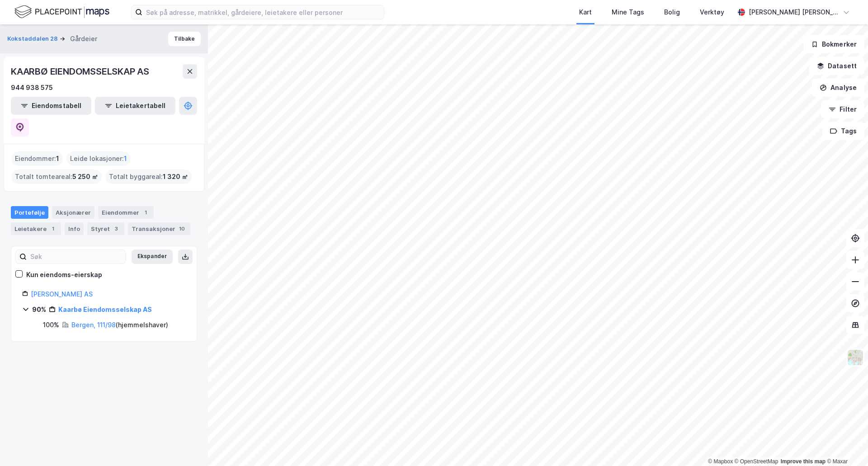 Image resolution: width=868 pixels, height=466 pixels. What do you see at coordinates (712, 12) in the screenshot?
I see `div: Verktøy` at bounding box center [712, 12].